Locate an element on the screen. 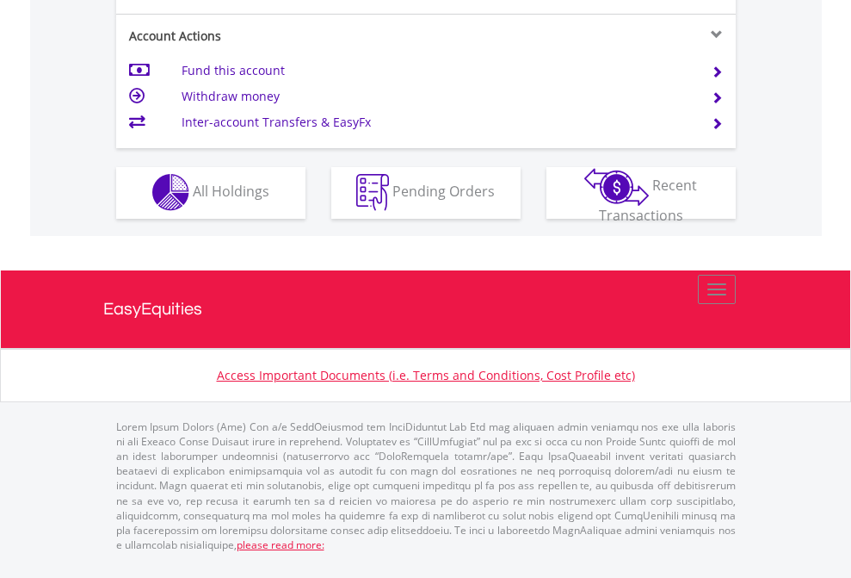 Image resolution: width=851 pixels, height=578 pixels. img: pending_instructions-wht.png is located at coordinates (373, 192).